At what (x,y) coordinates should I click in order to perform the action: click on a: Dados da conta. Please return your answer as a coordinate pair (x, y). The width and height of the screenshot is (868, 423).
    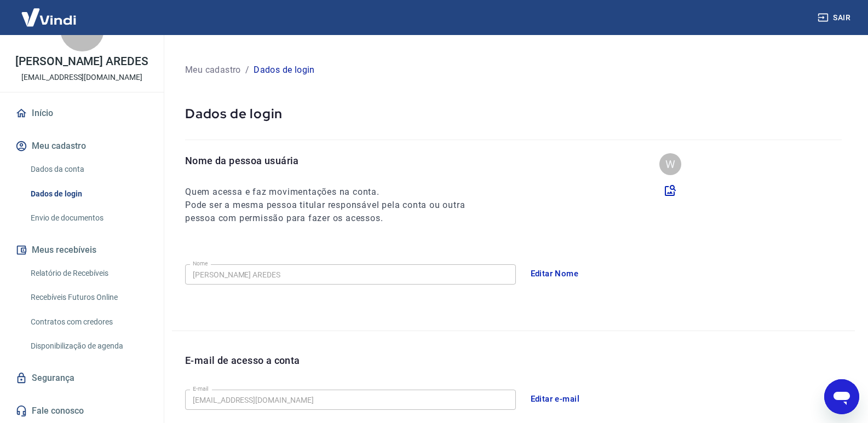
    Looking at the image, I should click on (88, 169).